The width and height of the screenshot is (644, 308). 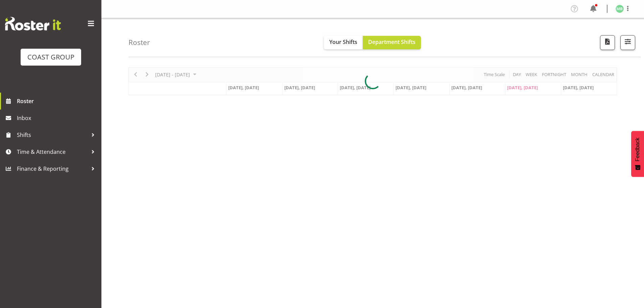 What do you see at coordinates (343, 42) in the screenshot?
I see `span: Your Shifts` at bounding box center [343, 42].